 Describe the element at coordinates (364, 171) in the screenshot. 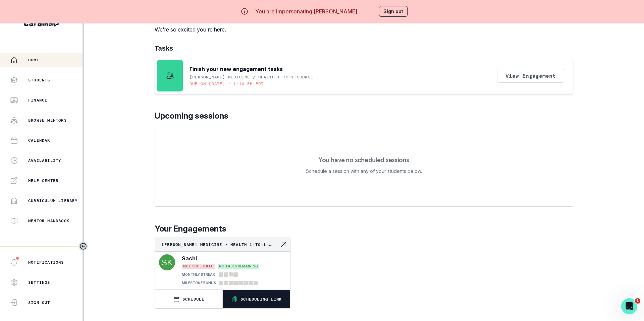

I see `p: Schedule a session with any of your students below.` at that location.